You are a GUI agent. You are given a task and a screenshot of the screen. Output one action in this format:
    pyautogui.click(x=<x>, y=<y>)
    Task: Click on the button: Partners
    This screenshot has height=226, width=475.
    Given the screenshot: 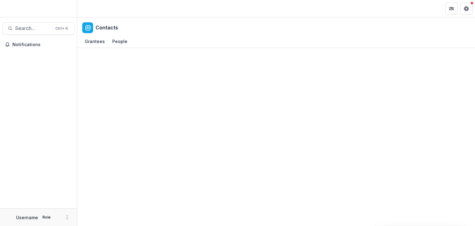 What is the action you would take?
    pyautogui.click(x=452, y=9)
    